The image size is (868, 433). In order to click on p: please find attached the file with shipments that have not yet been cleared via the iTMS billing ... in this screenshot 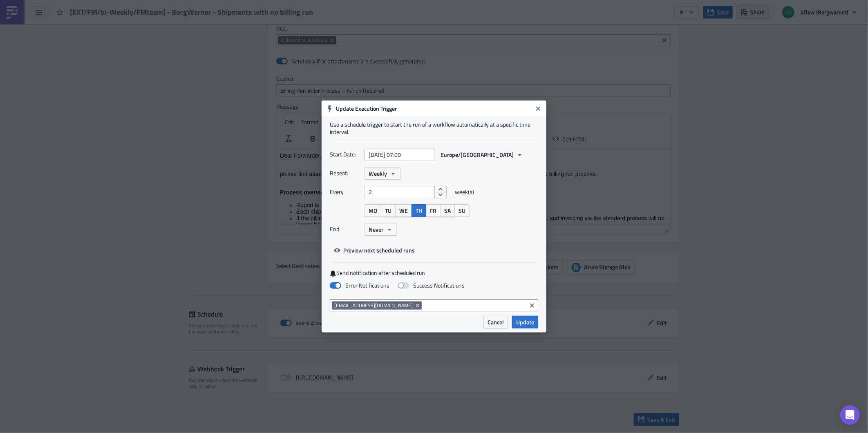, I will do `click(197, 25)`.